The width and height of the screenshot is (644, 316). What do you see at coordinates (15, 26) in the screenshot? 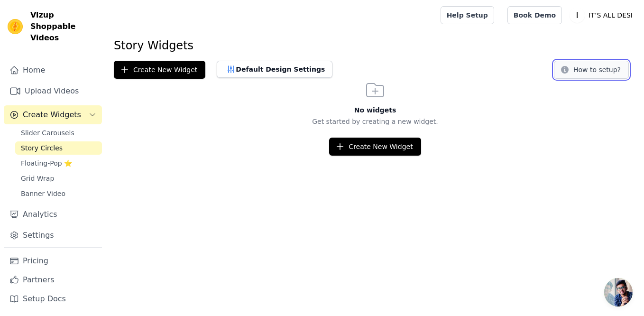
I see `img: Vizup` at bounding box center [15, 26].